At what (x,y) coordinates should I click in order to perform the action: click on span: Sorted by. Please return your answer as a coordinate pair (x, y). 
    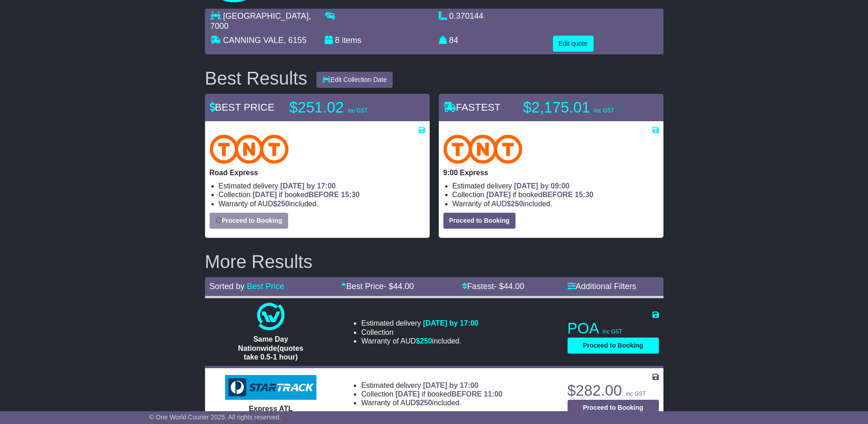
    Looking at the image, I should click on (227, 286).